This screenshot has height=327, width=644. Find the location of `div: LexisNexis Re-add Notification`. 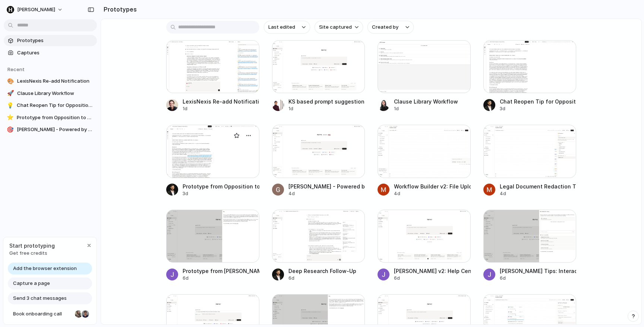

div: LexisNexis Re-add Notification is located at coordinates (221, 101).